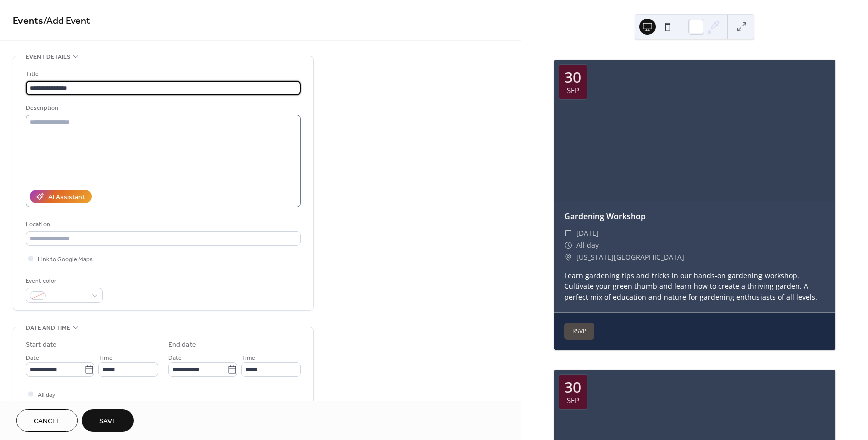  What do you see at coordinates (58, 406) in the screenshot?
I see `span: Show date only` at bounding box center [58, 406].